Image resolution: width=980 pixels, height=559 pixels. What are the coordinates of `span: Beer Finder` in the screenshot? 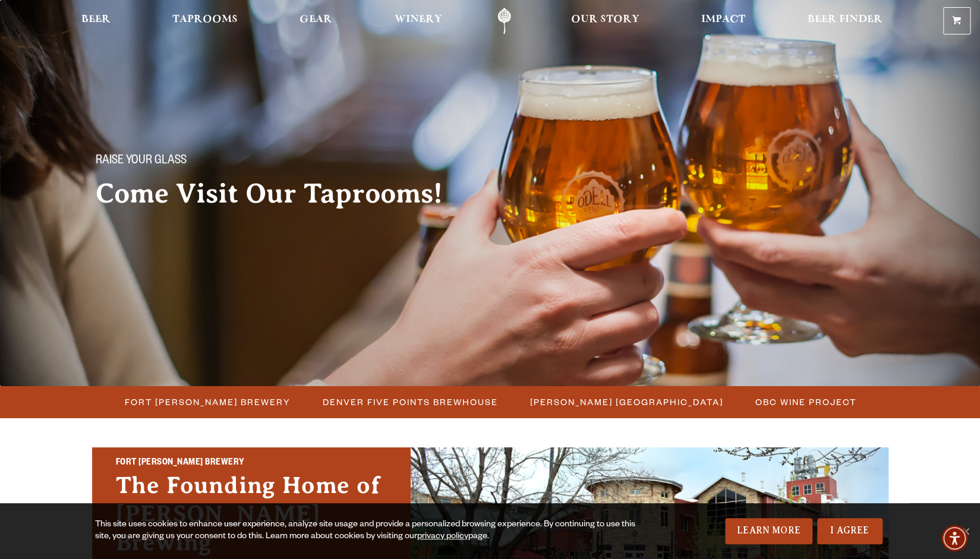 It's located at (845, 20).